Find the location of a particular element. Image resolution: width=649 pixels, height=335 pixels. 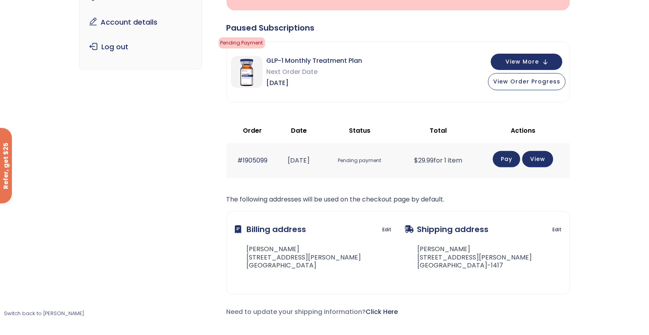

span: Total is located at coordinates (438, 130).